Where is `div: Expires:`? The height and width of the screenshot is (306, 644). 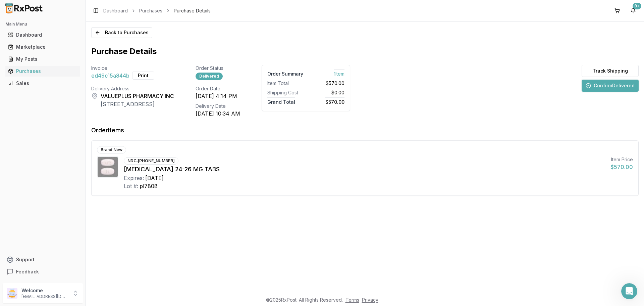 div: Expires: is located at coordinates (134, 178).